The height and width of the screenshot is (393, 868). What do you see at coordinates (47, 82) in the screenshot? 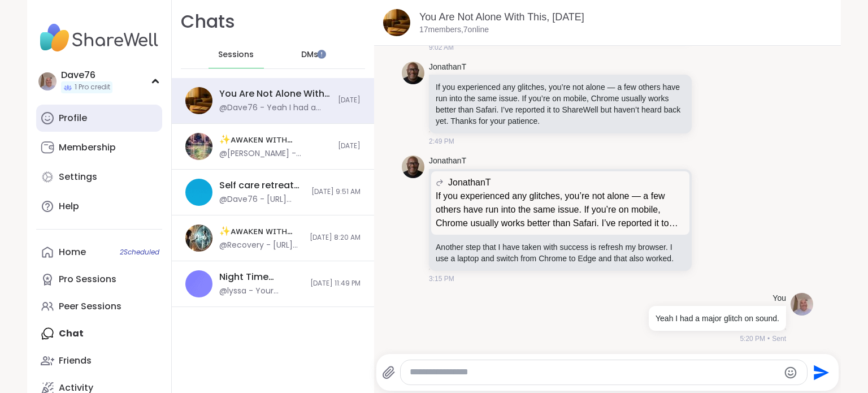
I see `img: Dave76` at bounding box center [47, 82].